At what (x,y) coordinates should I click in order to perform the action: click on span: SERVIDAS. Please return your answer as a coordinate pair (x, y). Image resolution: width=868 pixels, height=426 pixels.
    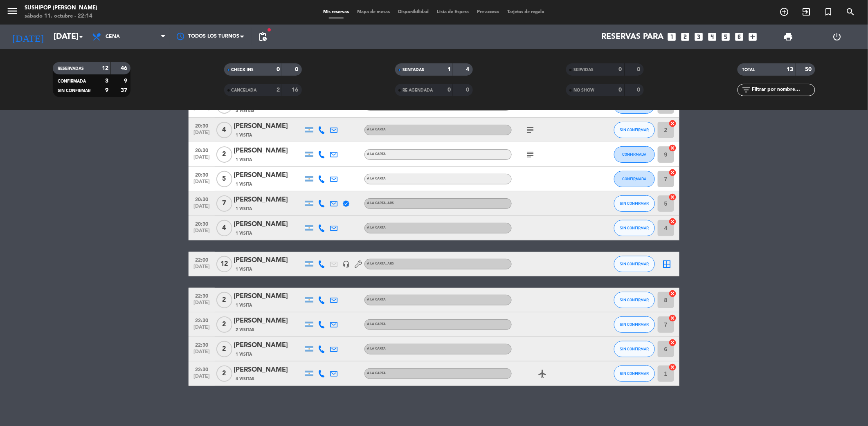
    Looking at the image, I should click on (583, 70).